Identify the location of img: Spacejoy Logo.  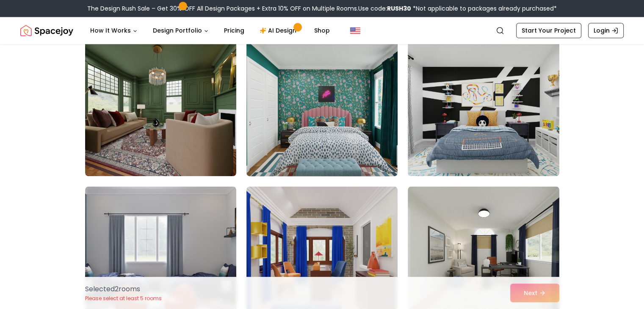
(47, 30).